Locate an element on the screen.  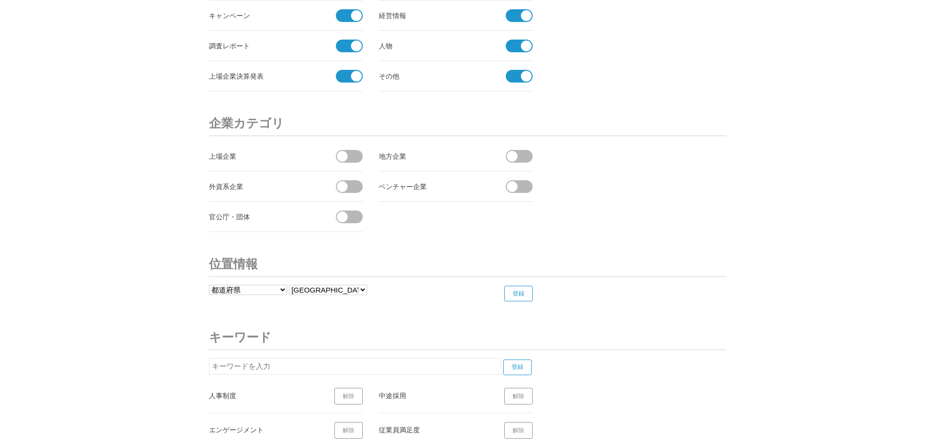
div: 人物 is located at coordinates (433, 45).